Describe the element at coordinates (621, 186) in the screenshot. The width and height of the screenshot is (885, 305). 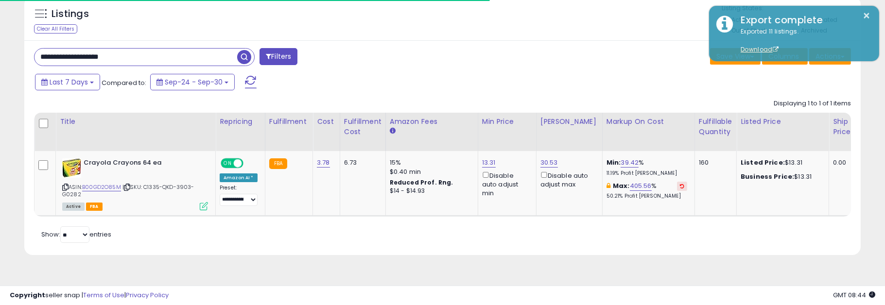
I see `b: Max:` at that location.